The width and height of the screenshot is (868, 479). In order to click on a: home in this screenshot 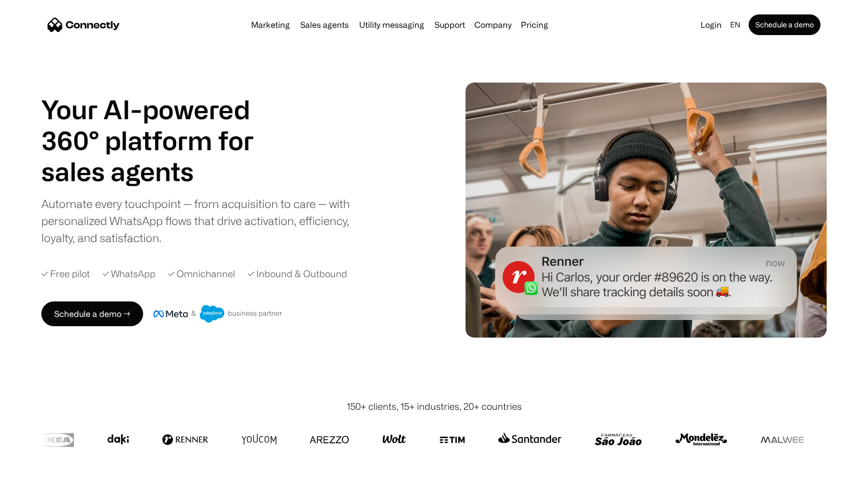, I will do `click(83, 25)`.